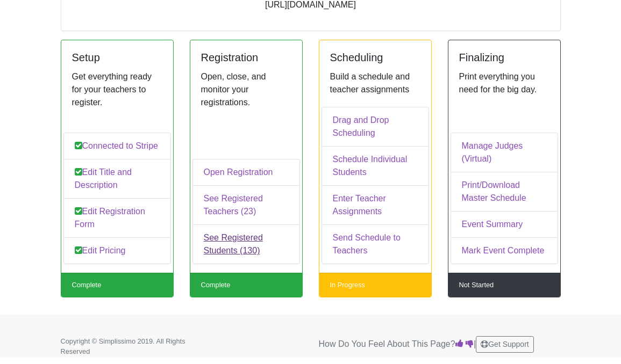 The image size is (621, 364). I want to click on a: Send Schedule to Teachers, so click(375, 244).